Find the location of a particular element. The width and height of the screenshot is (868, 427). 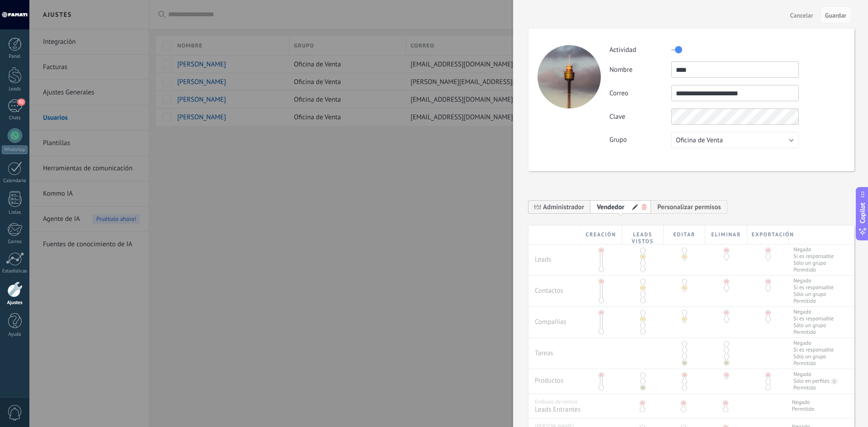

div: Leads is located at coordinates (15, 89).